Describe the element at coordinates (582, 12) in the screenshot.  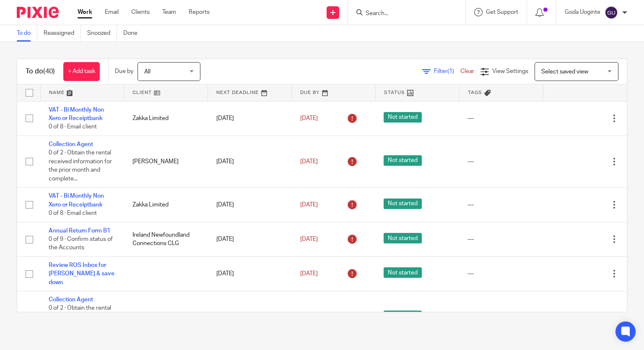
I see `p: Goda Uoginte` at that location.